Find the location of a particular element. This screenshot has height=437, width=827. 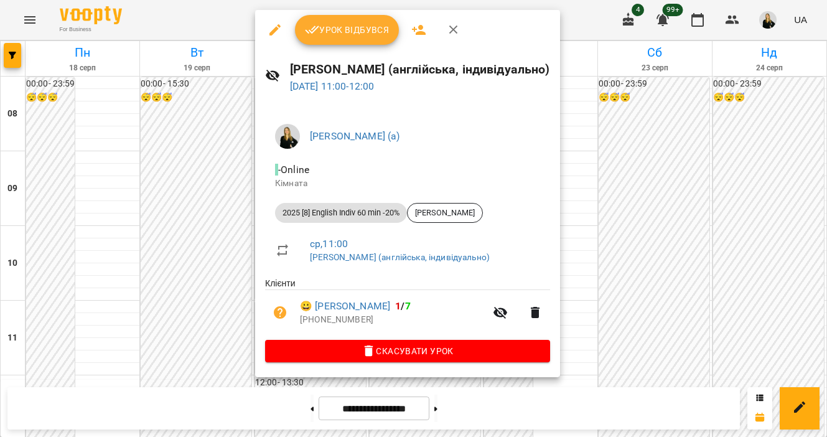

span: Урок відбувся is located at coordinates (347, 30).